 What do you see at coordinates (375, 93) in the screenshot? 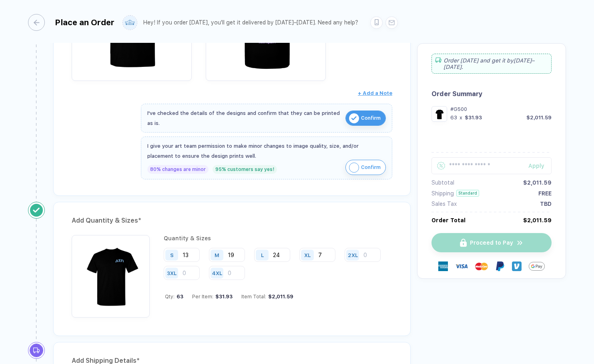
I see `button: + Add a Note` at bounding box center [375, 93].